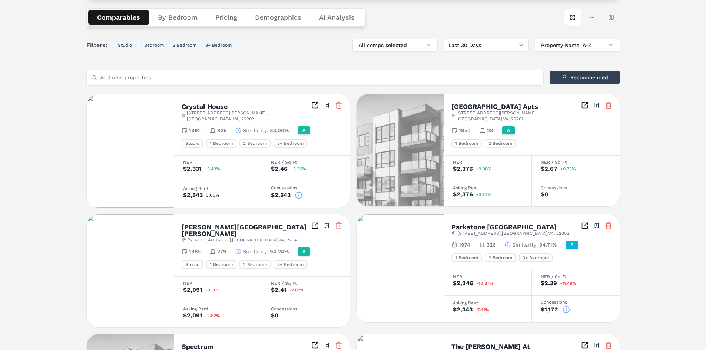 The width and height of the screenshot is (706, 350). Describe the element at coordinates (549, 310) in the screenshot. I see `div: $1,172` at that location.